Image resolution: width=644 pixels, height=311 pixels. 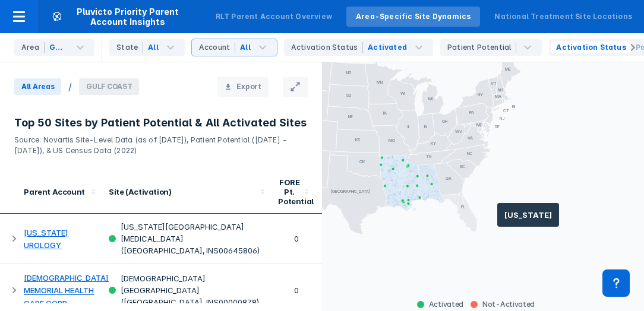 What do you see at coordinates (109, 87) in the screenshot?
I see `span: GULF COAST` at bounding box center [109, 87].